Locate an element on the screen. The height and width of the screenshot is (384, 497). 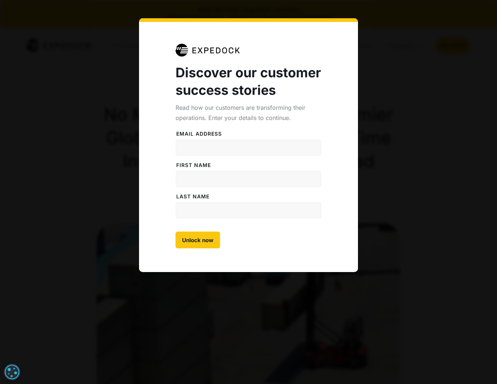
input: Unlock now is located at coordinates (198, 240).